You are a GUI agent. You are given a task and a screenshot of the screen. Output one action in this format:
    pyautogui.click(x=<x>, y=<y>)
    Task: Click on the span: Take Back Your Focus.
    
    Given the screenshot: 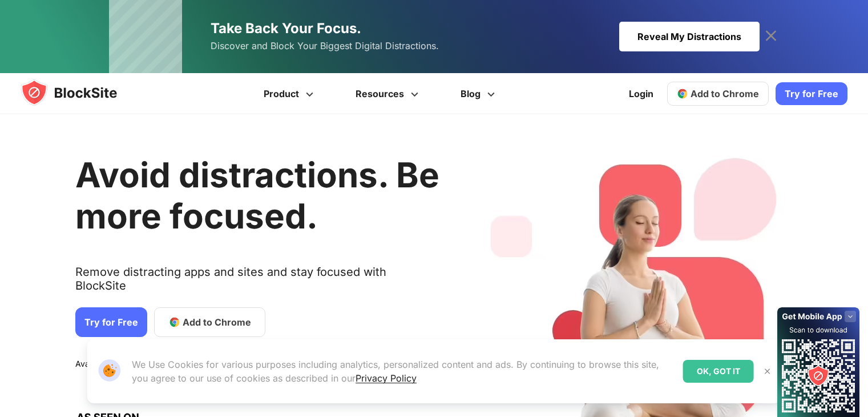 What is the action you would take?
    pyautogui.click(x=286, y=28)
    